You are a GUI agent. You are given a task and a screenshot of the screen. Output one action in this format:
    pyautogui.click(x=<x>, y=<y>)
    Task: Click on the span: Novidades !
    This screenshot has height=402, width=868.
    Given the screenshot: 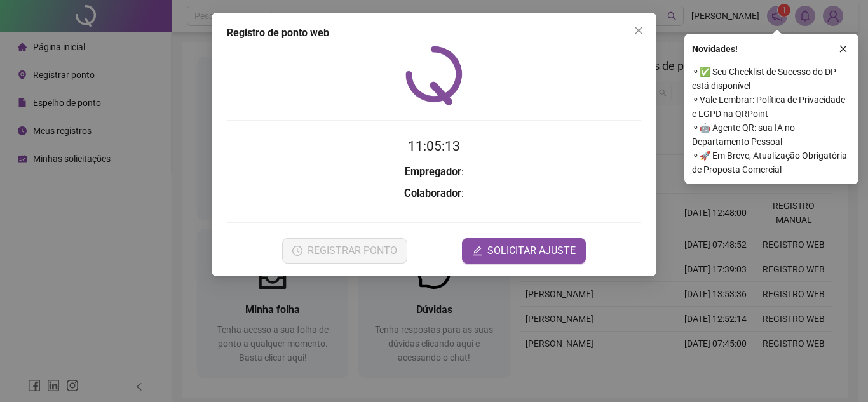 What is the action you would take?
    pyautogui.click(x=715, y=49)
    